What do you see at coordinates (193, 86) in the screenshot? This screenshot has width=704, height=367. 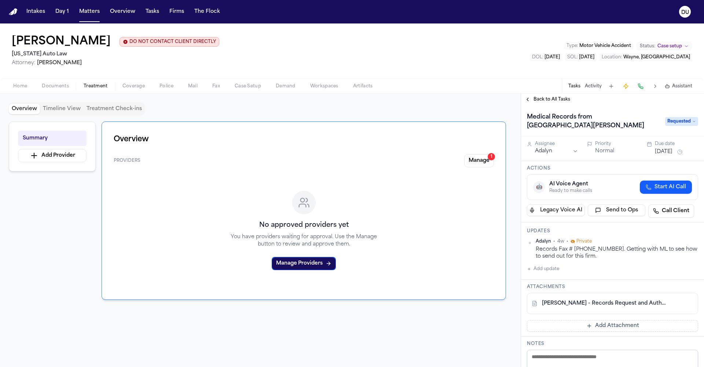 I see `span: Mail` at bounding box center [193, 86].